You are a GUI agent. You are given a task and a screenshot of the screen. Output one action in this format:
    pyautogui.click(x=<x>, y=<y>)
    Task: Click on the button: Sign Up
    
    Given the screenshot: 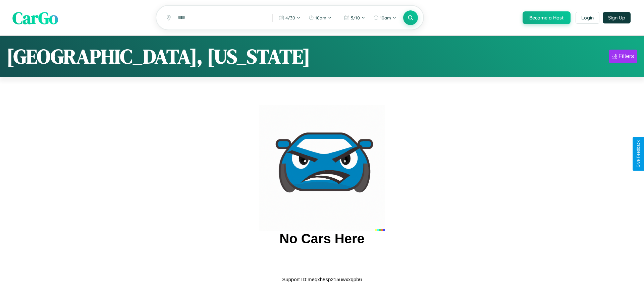 What is the action you would take?
    pyautogui.click(x=617, y=18)
    